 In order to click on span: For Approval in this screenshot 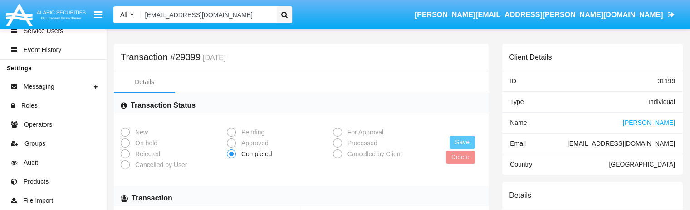, I will do `click(364, 132)`.